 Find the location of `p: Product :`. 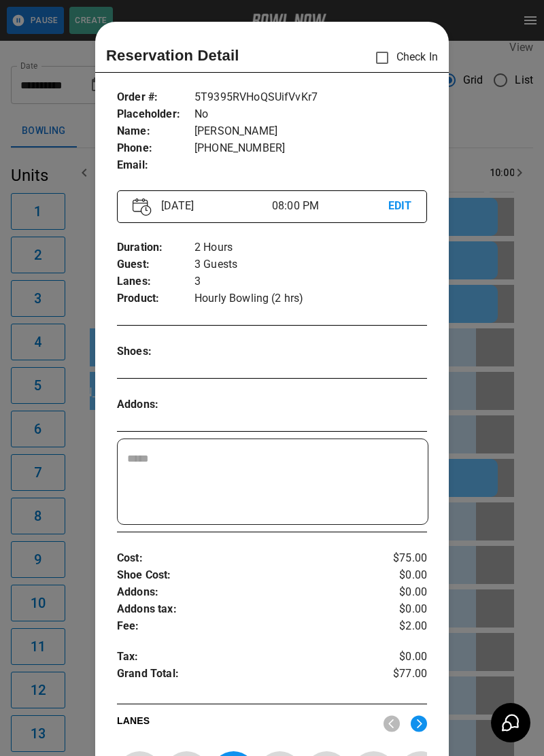

p: Product : is located at coordinates (156, 299).